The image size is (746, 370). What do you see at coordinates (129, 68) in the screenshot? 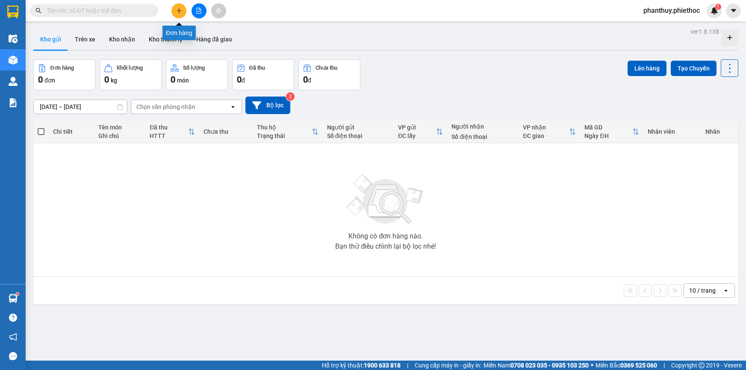
I see `div: Khối lượng` at bounding box center [129, 68].